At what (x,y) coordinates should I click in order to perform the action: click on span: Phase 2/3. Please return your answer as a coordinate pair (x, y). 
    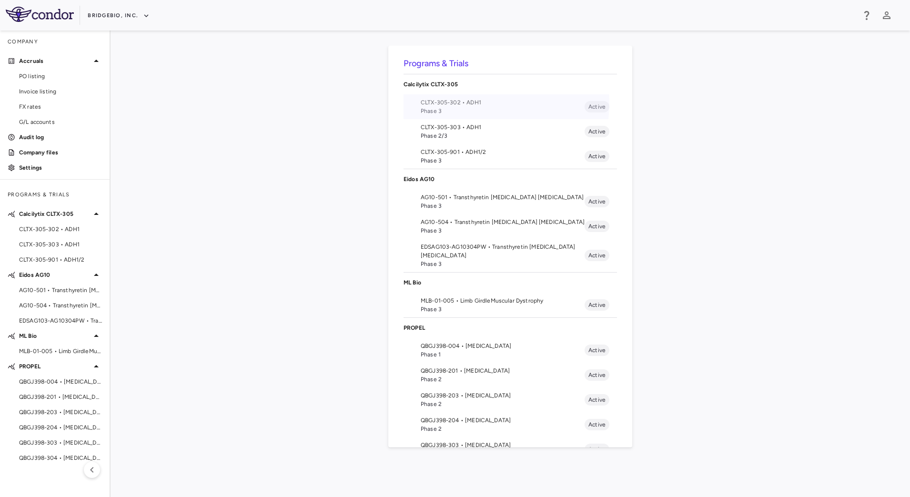
    Looking at the image, I should click on (503, 136).